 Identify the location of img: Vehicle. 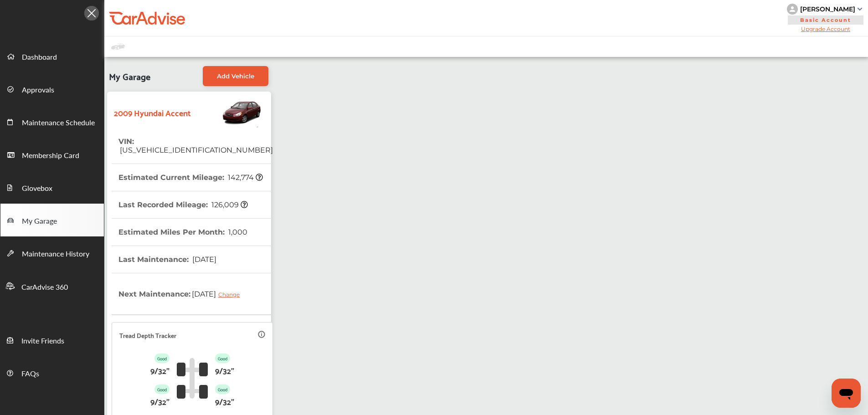
(227, 112).